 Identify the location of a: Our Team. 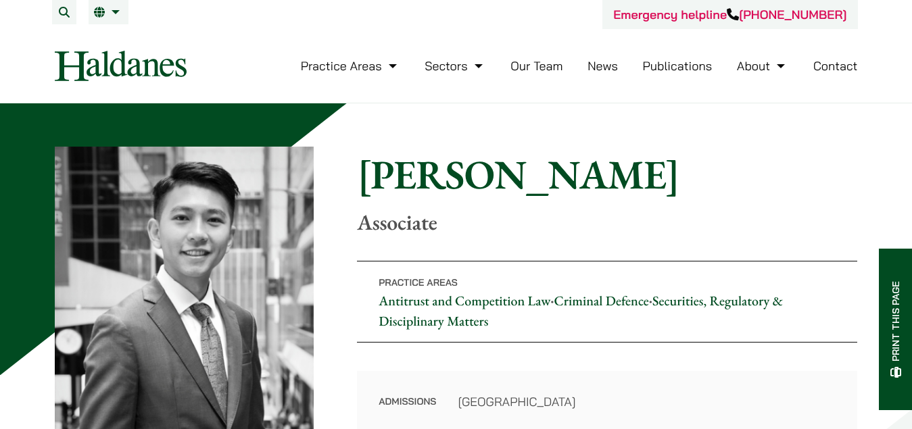
(536, 66).